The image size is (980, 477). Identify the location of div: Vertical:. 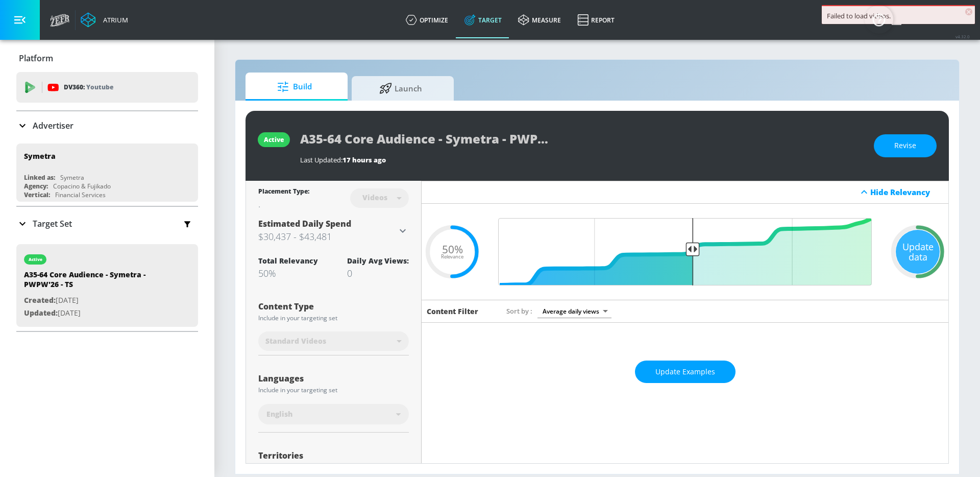
(37, 195).